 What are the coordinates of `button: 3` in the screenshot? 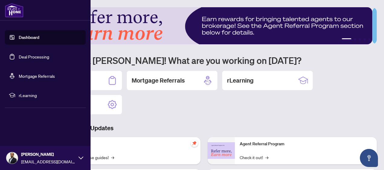 It's located at (360, 40).